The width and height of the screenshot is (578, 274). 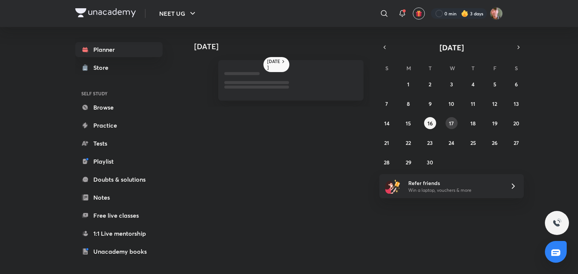 What do you see at coordinates (473, 84) in the screenshot?
I see `abbr: September 4, 2025` at bounding box center [473, 84].